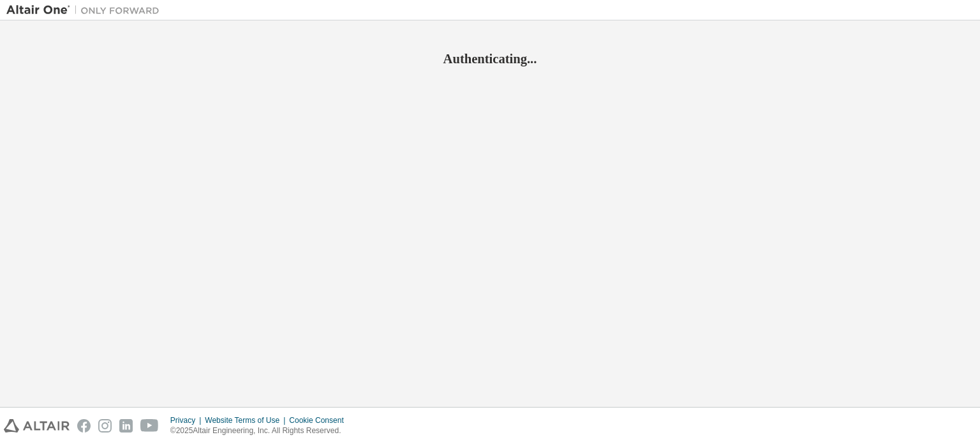 Image resolution: width=980 pixels, height=444 pixels. Describe the element at coordinates (36, 425) in the screenshot. I see `img: altair_logo.svg` at that location.